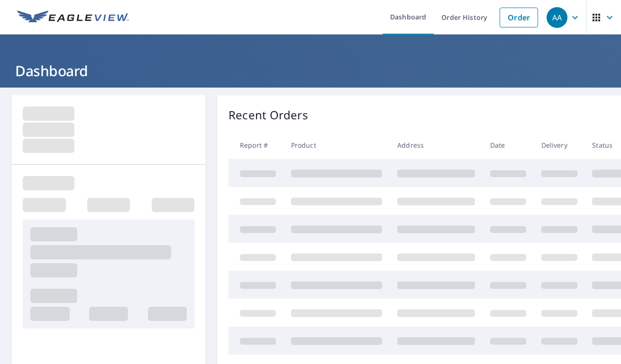 The height and width of the screenshot is (364, 621). Describe the element at coordinates (559, 145) in the screenshot. I see `th: Delivery` at that location.